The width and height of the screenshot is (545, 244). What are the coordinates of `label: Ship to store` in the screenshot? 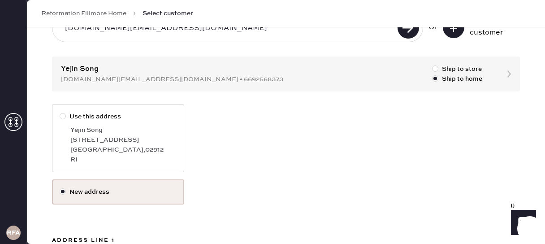 It's located at (457, 69).